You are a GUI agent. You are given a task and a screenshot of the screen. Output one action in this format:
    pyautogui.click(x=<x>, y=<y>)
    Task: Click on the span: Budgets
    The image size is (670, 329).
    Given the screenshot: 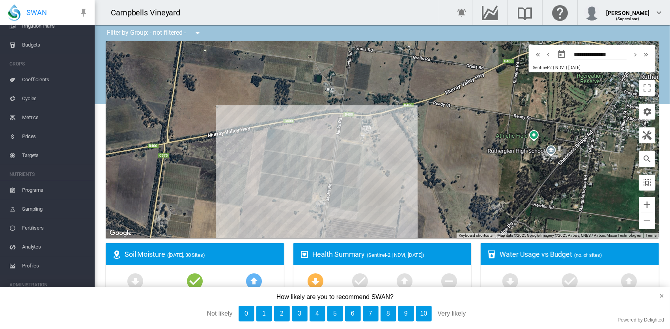 What is the action you would take?
    pyautogui.click(x=55, y=45)
    